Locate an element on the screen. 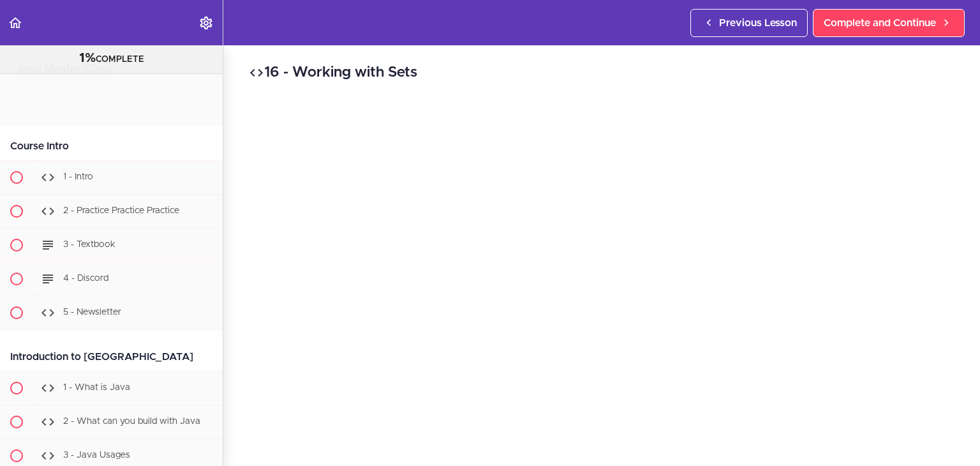  span: Previous Lesson is located at coordinates (758, 23).